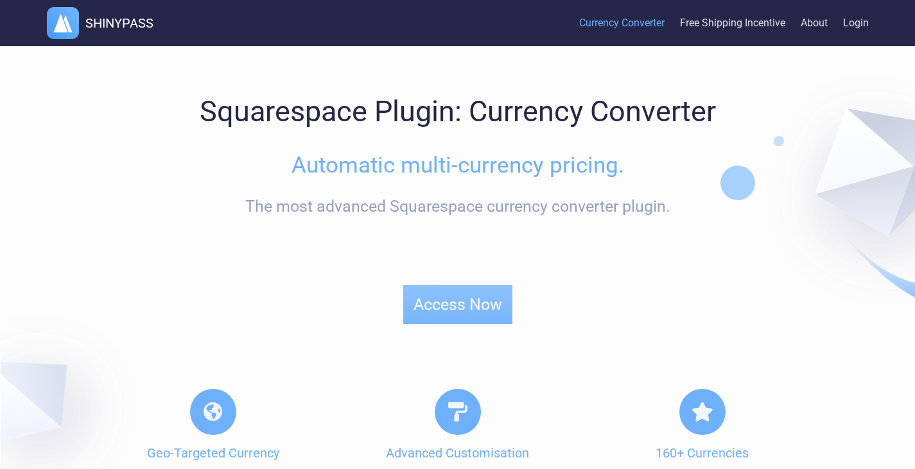  What do you see at coordinates (458, 165) in the screenshot?
I see `h2: Automatic multi-currency pricing.` at bounding box center [458, 165].